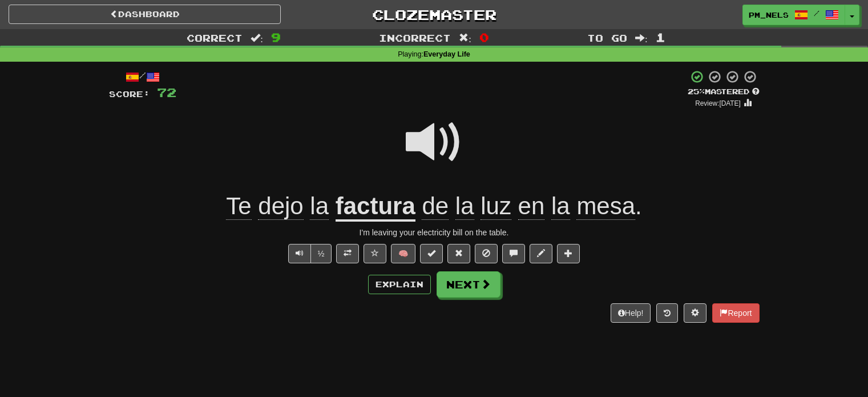 The image size is (868, 397). Describe the element at coordinates (375, 254) in the screenshot. I see `button: Favorite sentence (alt+f)` at that location.